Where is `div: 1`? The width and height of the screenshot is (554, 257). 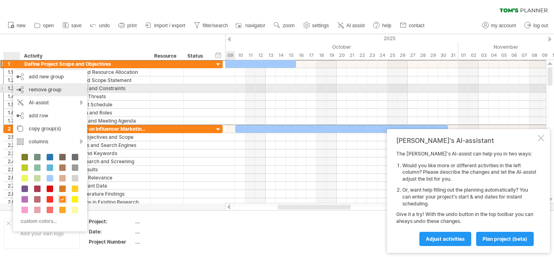 div: 1 is located at coordinates (14, 64).